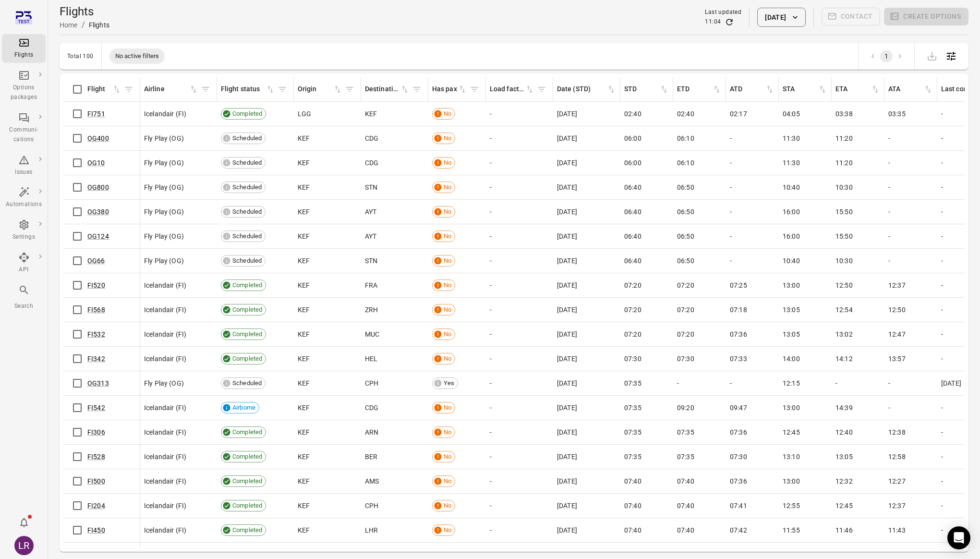  Describe the element at coordinates (246, 187) in the screenshot. I see `span: Scheduled` at that location.